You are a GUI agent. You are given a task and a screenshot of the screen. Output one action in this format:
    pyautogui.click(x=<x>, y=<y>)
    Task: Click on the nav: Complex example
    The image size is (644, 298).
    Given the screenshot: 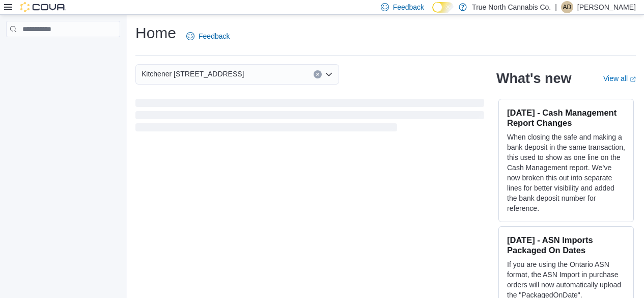 What is the action you would take?
    pyautogui.click(x=63, y=52)
    